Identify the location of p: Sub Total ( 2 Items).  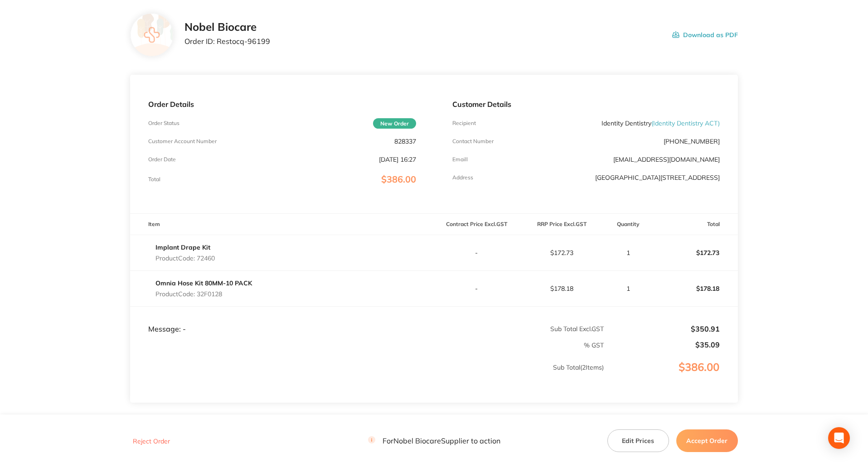
(367, 377).